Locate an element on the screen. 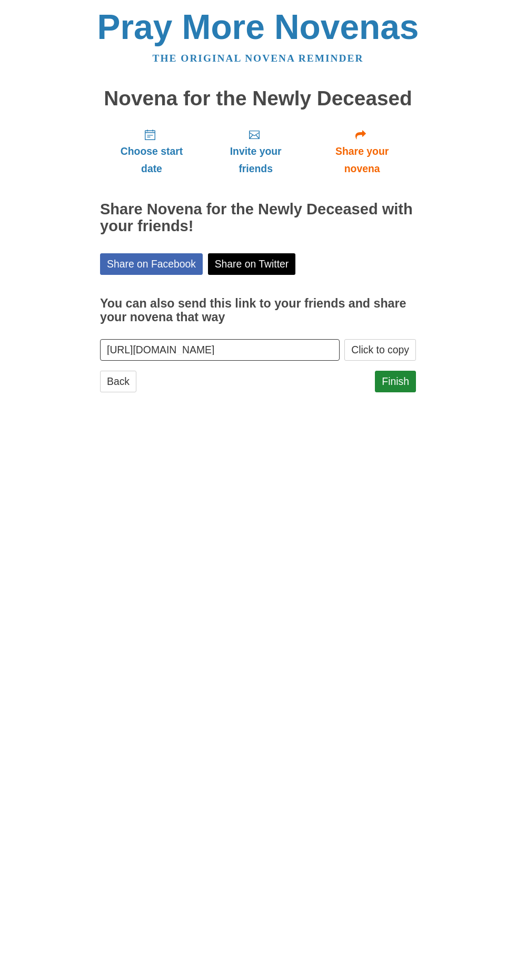 The image size is (516, 980). a: Share on Facebook is located at coordinates (151, 264).